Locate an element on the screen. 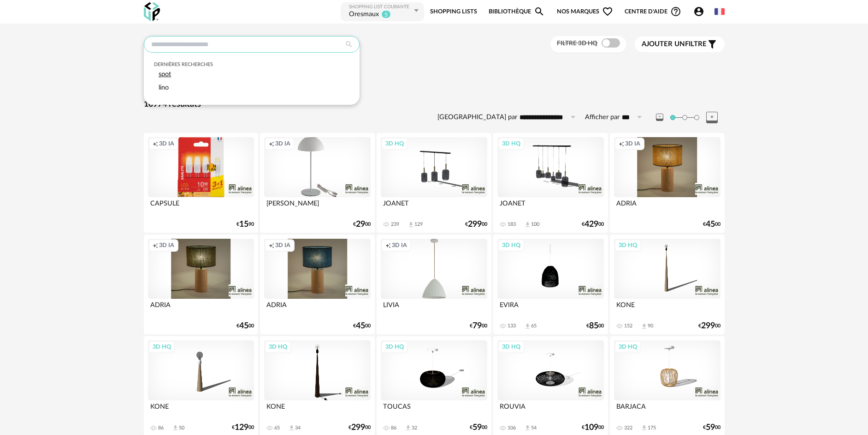  a: 3D HQ EVIRA 133 Download icon 65 €8500 is located at coordinates (551, 285).